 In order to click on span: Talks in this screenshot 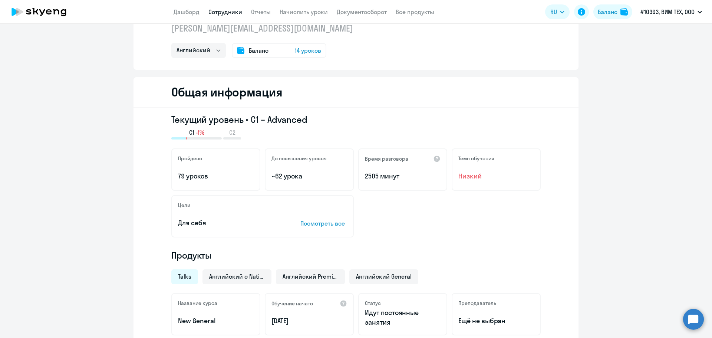, I will do `click(185, 276)`.